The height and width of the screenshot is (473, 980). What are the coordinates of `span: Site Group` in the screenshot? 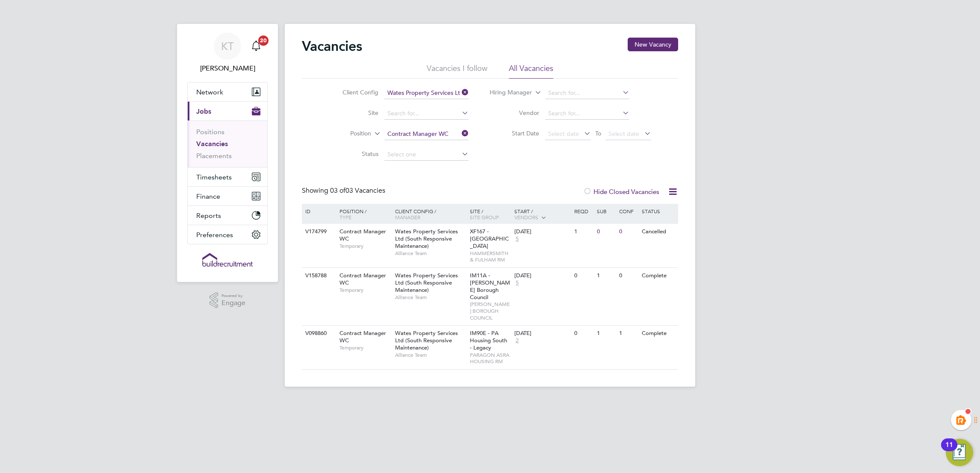 It's located at (485, 217).